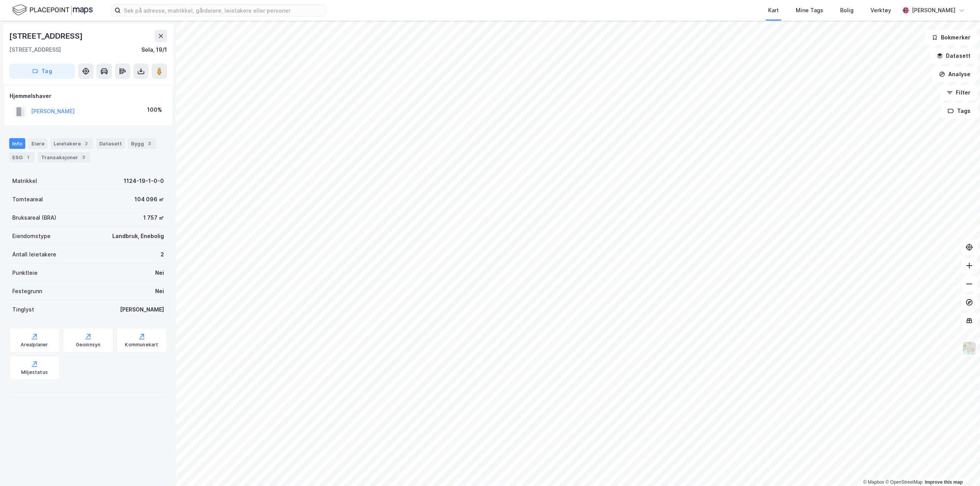  What do you see at coordinates (64, 157) in the screenshot?
I see `div: Transaksjoner` at bounding box center [64, 157].